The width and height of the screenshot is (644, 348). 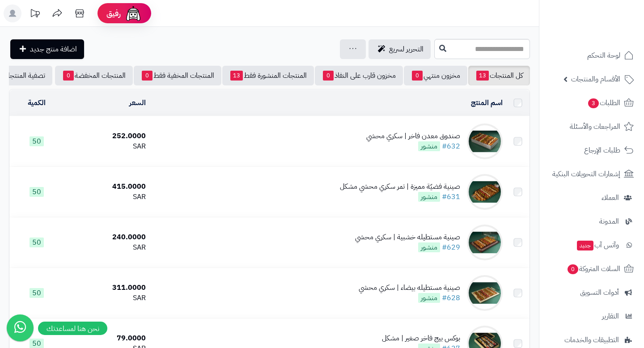 I want to click on div: بوكس بيج فاخر صغير | مشكل, so click(x=421, y=338).